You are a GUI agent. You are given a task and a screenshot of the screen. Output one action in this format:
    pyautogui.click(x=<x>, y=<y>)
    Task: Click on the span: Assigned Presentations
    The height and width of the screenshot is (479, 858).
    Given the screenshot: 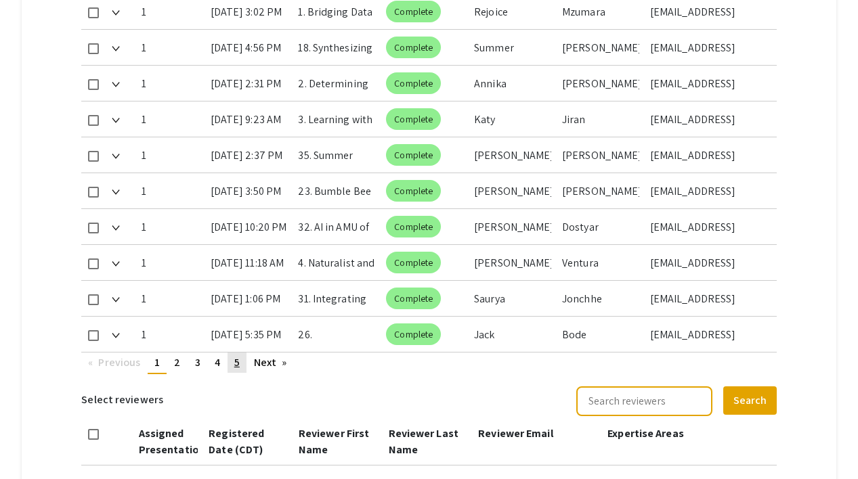 What is the action you would take?
    pyautogui.click(x=175, y=441)
    